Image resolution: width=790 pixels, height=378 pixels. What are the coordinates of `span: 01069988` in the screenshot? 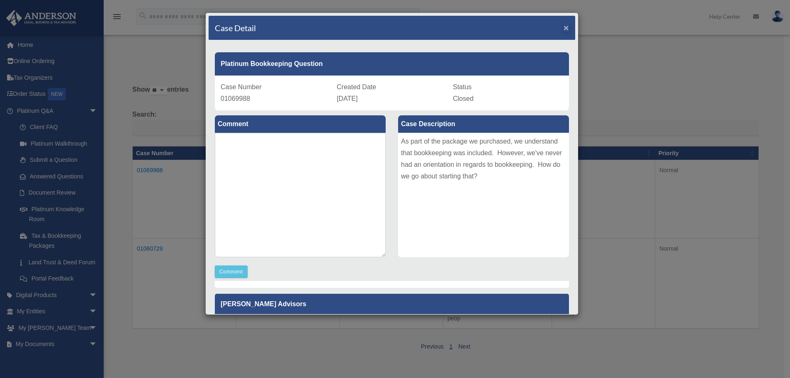 It's located at (235, 98).